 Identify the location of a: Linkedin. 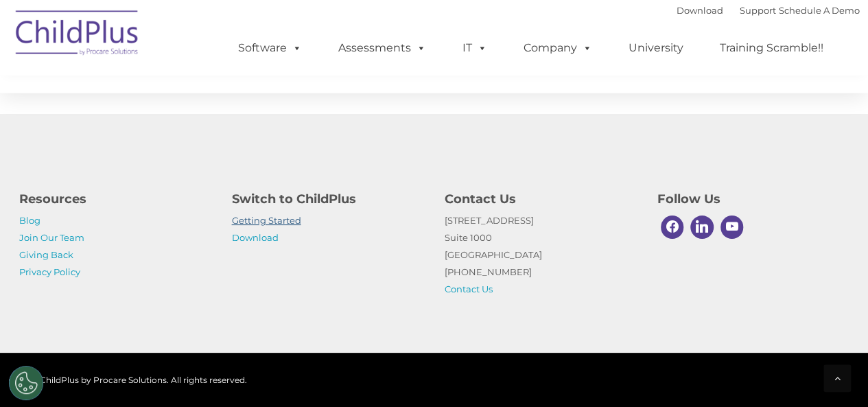
(702, 227).